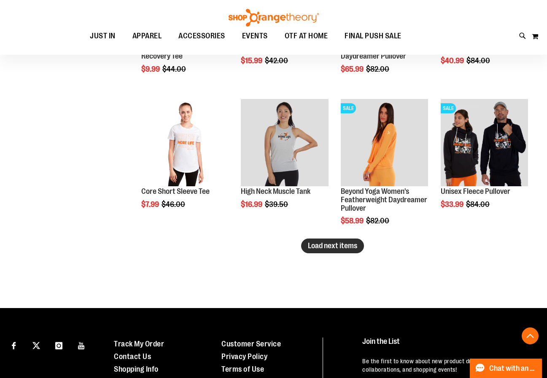  What do you see at coordinates (252, 61) in the screenshot?
I see `span: $15.99` at bounding box center [252, 61].